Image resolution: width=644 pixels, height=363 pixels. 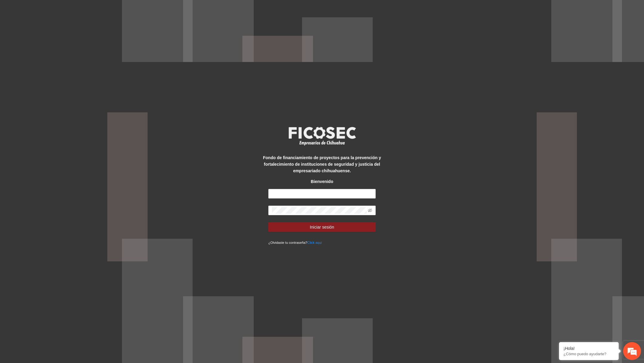 I want to click on a: Click aqui, so click(x=315, y=243).